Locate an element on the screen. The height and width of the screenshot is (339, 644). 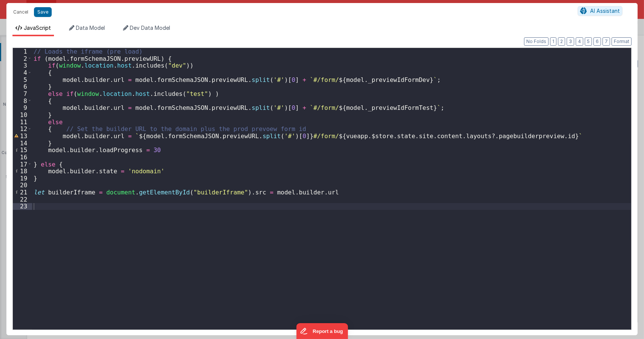
div: 8 is located at coordinates (22, 101).